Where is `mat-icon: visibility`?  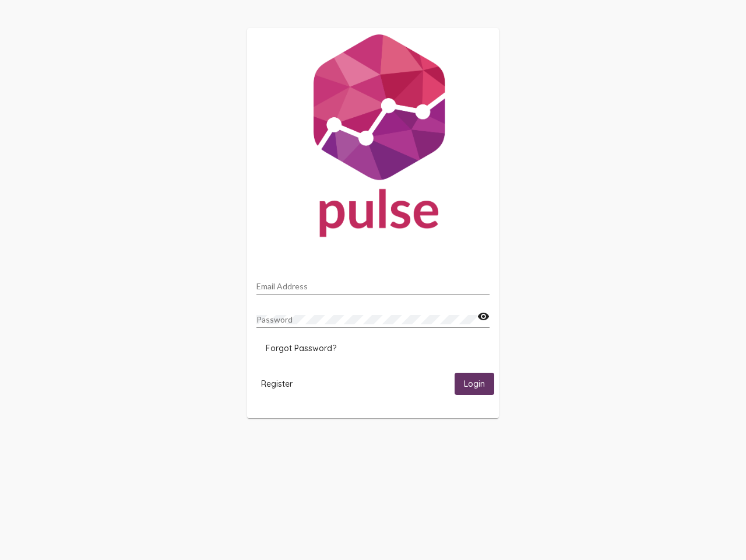
mat-icon: visibility is located at coordinates (483, 317).